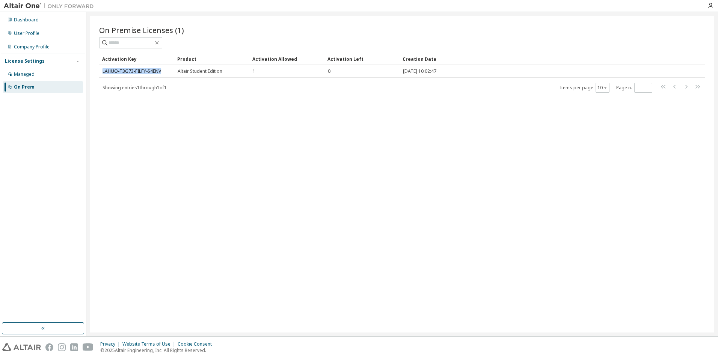 The height and width of the screenshot is (358, 718). What do you see at coordinates (197, 345) in the screenshot?
I see `div: Cookie Consent` at bounding box center [197, 345].